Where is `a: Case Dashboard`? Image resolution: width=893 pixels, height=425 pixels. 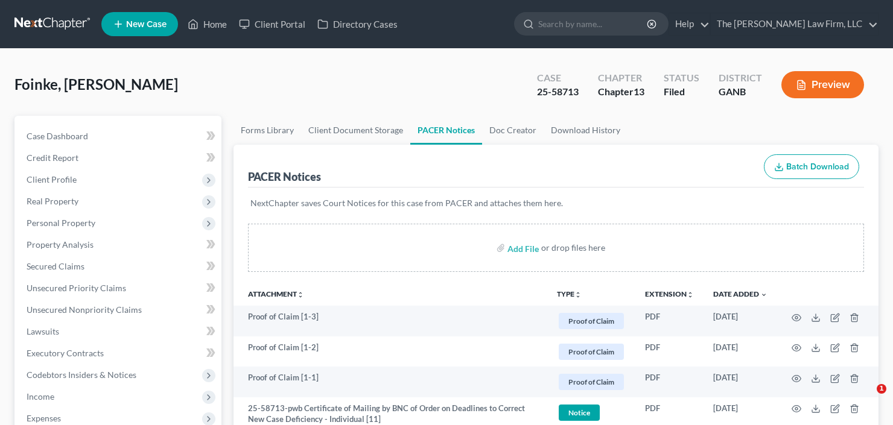 a: Case Dashboard is located at coordinates (119, 136).